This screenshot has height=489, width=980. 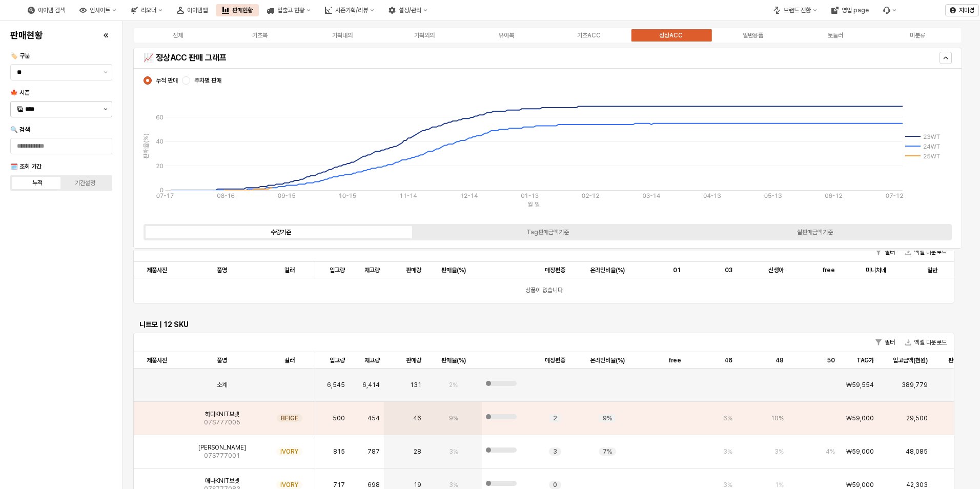 I want to click on label: 수량기준, so click(x=281, y=232).